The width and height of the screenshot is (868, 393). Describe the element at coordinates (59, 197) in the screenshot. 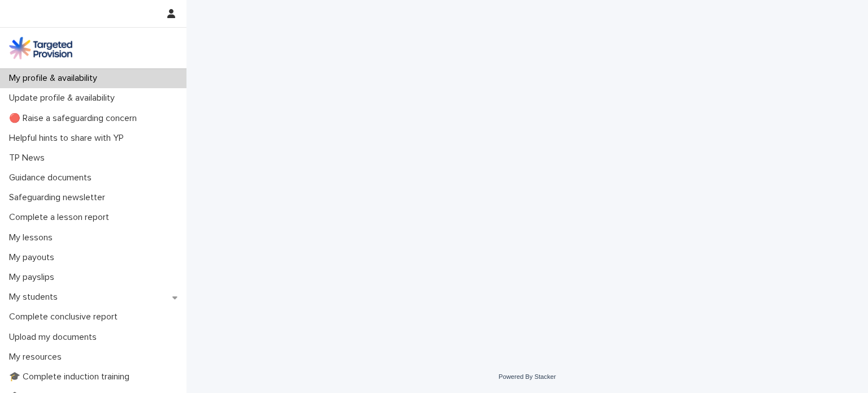

I see `p: Safeguarding newsletter` at that location.